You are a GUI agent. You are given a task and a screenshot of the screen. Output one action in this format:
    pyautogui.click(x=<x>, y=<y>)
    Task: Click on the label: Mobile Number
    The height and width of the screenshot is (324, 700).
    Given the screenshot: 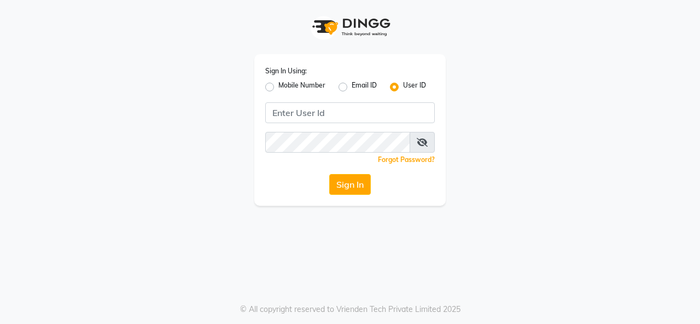 What is the action you would take?
    pyautogui.click(x=302, y=87)
    